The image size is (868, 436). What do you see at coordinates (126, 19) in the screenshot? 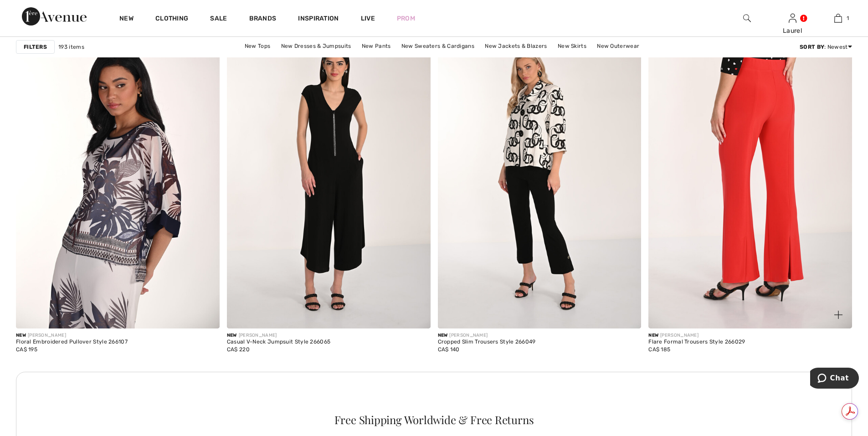
I see `a: New` at bounding box center [126, 19].